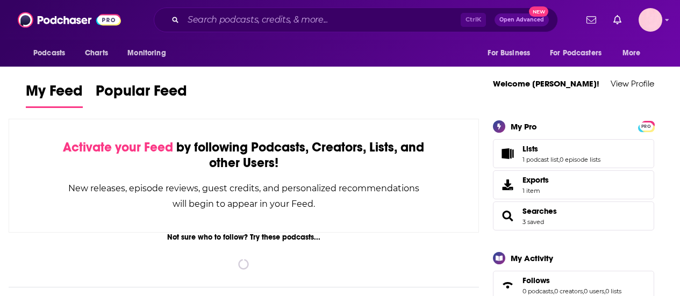 This screenshot has height=296, width=680. I want to click on img: Podchaser - Follow, Share and Rate Podcasts, so click(69, 20).